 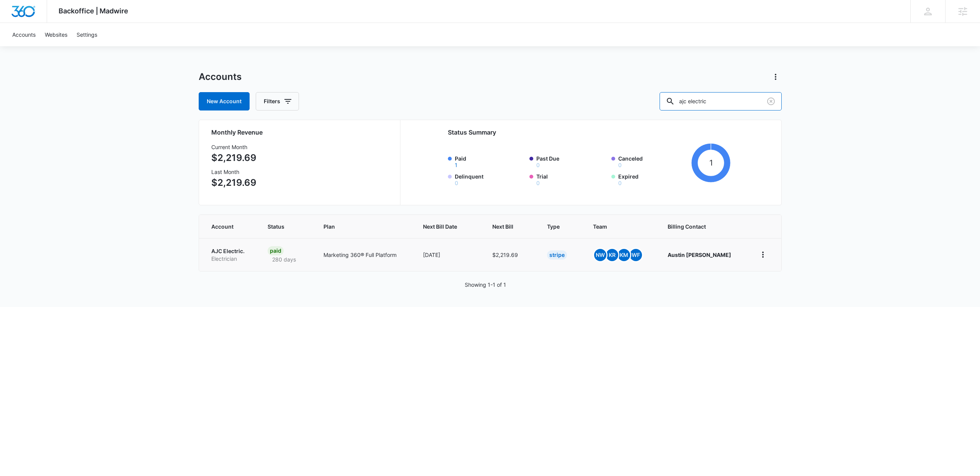 I want to click on span: Backoffice | Madwire, so click(x=93, y=11).